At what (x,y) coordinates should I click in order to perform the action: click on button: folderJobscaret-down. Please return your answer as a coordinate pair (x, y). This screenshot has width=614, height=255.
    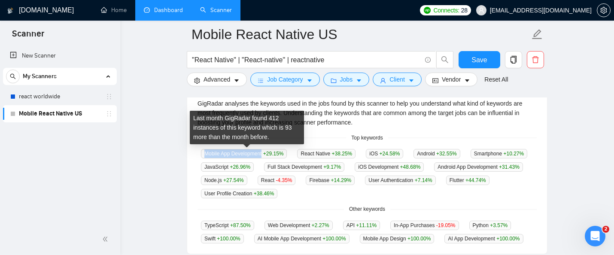
    Looking at the image, I should click on (347, 79).